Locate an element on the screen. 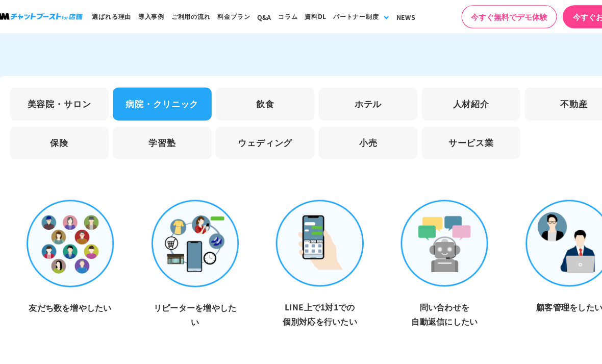  li: ウェディング is located at coordinates (253, 126).